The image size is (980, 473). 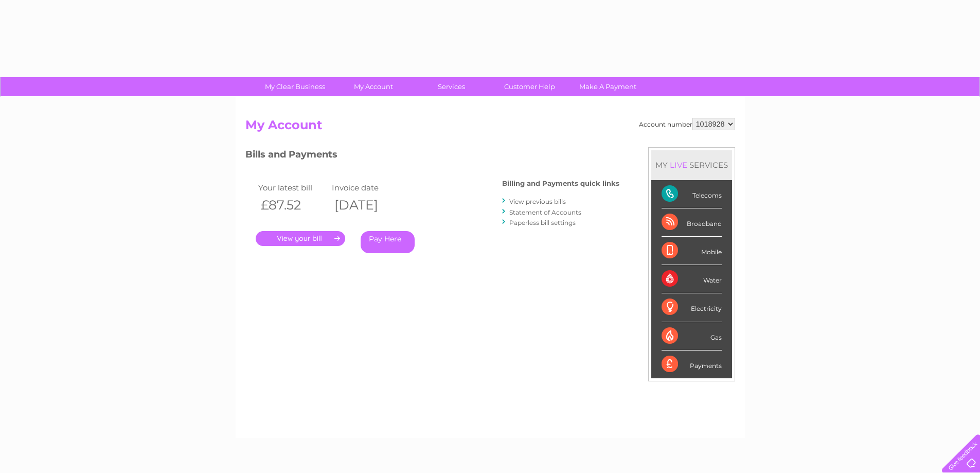 I want to click on a: Customer Help, so click(x=529, y=87).